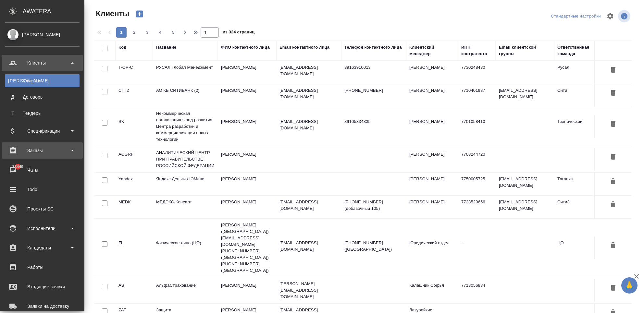  I want to click on div: Клиенты, so click(42, 63).